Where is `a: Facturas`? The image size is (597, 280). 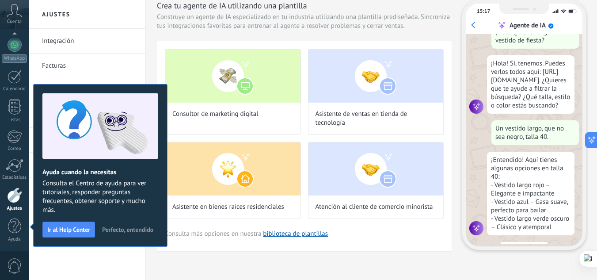 a: Facturas is located at coordinates (89, 66).